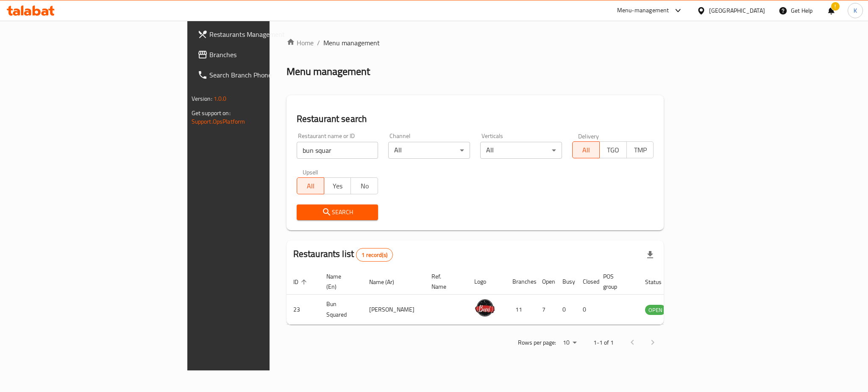  Describe the element at coordinates (220, 98) in the screenshot. I see `span: 1.0.0` at that location.